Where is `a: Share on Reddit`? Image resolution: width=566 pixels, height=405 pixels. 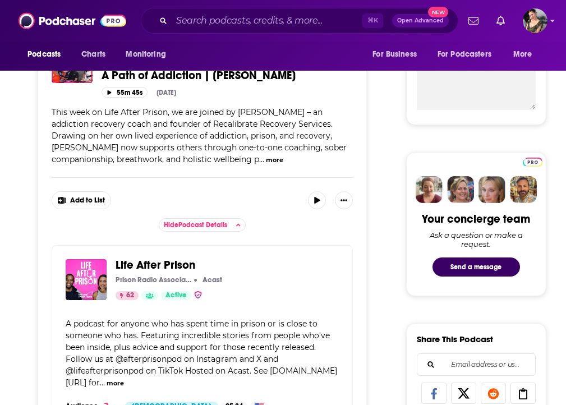
a: Share on Reddit is located at coordinates (493, 393).